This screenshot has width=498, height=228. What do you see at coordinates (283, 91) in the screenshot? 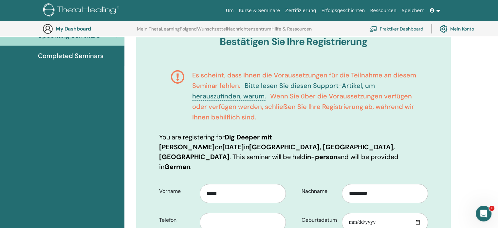
I see `a: Bitte lesen Sie diesen Support-Artikel, um herauszufinden, warum.` at bounding box center [283, 91].